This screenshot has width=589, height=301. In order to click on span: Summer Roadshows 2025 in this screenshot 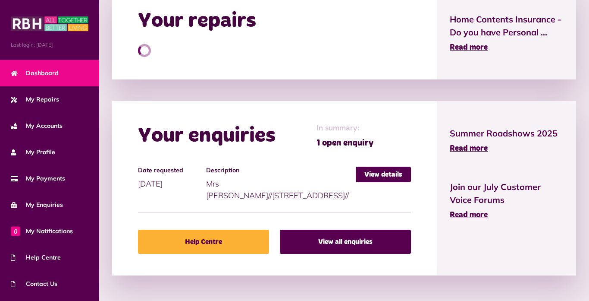, I will do `click(506, 133)`.